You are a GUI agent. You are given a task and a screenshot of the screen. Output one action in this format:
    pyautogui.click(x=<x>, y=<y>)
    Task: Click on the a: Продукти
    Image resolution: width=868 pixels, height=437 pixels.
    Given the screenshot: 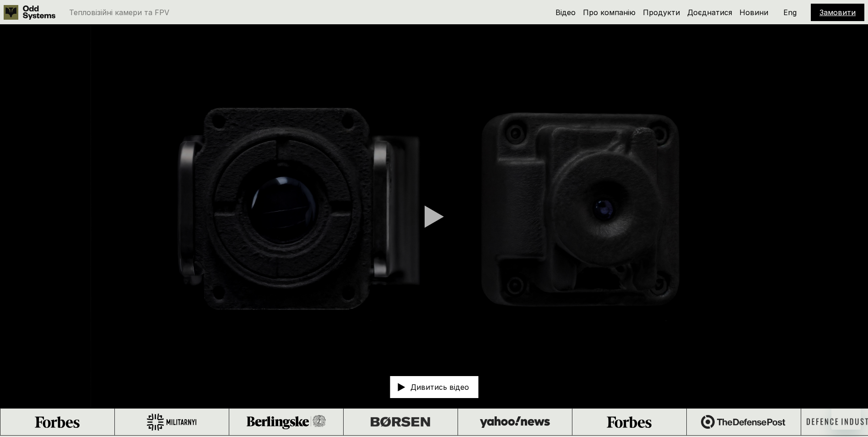 What is the action you would take?
    pyautogui.click(x=661, y=12)
    